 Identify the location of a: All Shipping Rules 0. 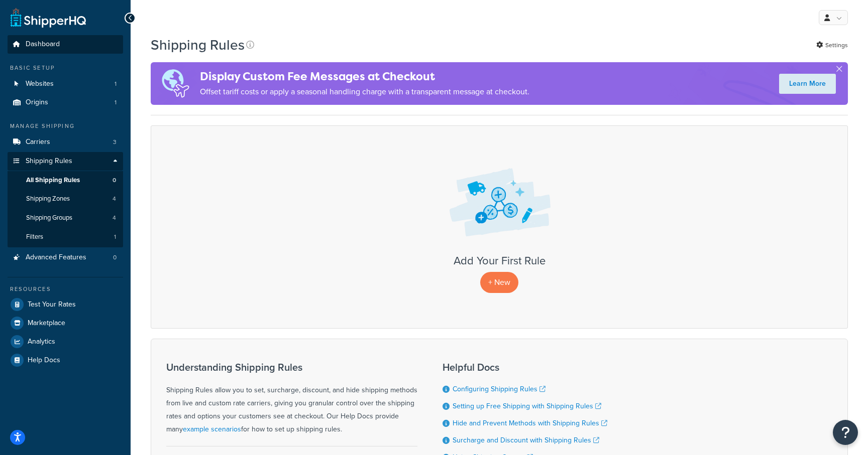
(65, 180).